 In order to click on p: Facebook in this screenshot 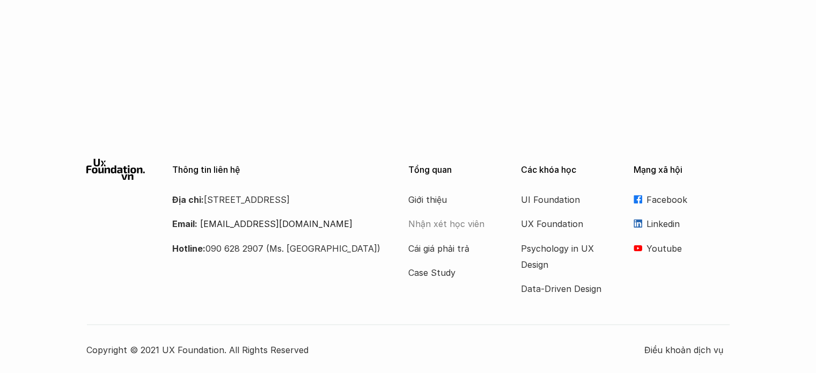, I will do `click(688, 199)`.